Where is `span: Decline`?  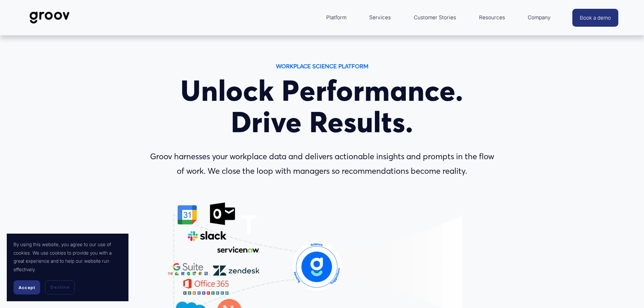
span: Decline is located at coordinates (60, 287).